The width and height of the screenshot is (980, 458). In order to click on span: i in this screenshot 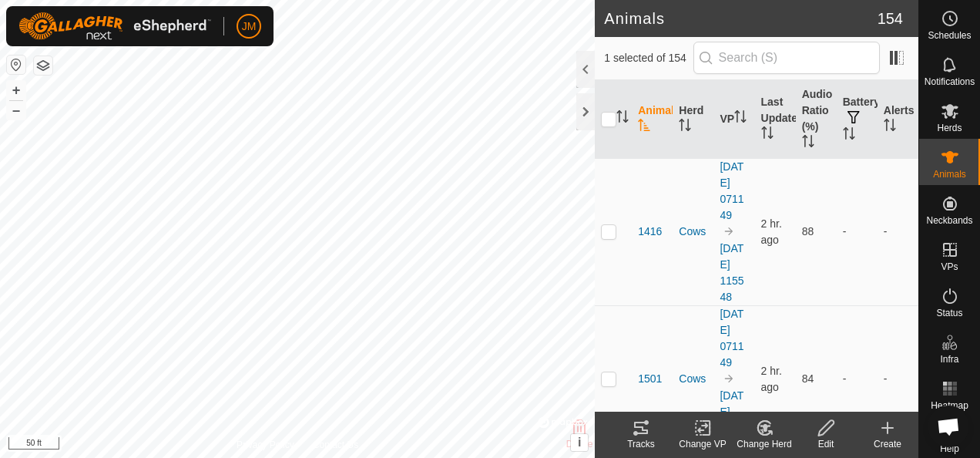, I will do `click(580, 442)`.